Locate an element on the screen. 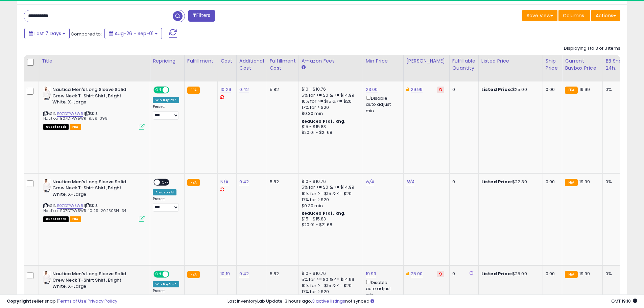 The height and width of the screenshot is (308, 644). span: Last 7 Days is located at coordinates (48, 34).